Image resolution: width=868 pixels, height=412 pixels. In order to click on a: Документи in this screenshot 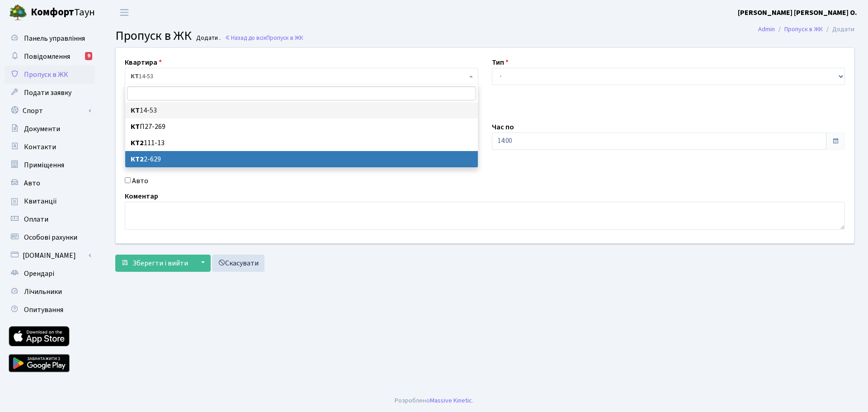, I will do `click(50, 129)`.